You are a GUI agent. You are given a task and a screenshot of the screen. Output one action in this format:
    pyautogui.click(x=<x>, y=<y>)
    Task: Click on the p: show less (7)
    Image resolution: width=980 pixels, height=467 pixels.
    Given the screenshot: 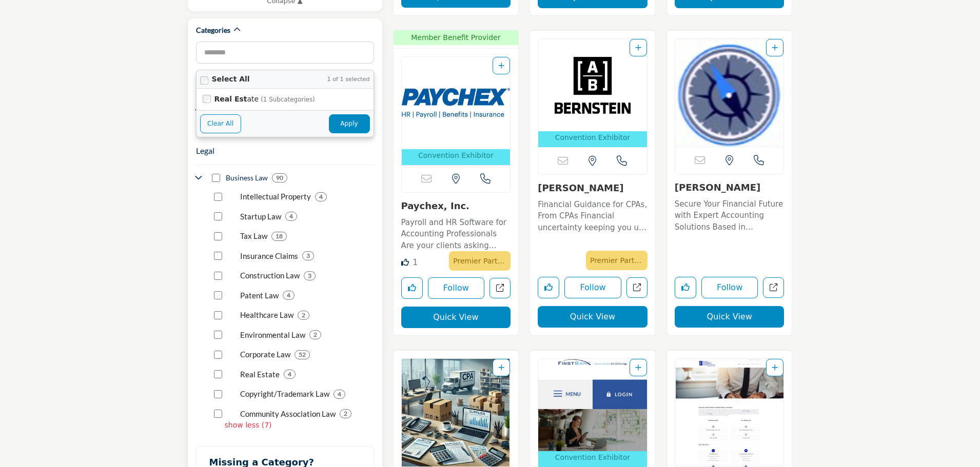 What is the action you would take?
    pyautogui.click(x=299, y=425)
    